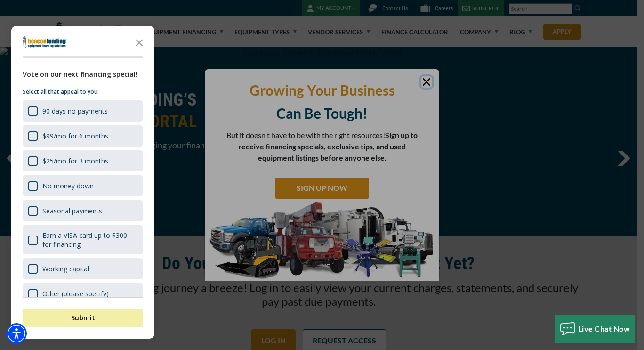 Image resolution: width=644 pixels, height=350 pixels. What do you see at coordinates (83, 182) in the screenshot?
I see `div: Survey` at bounding box center [83, 182].